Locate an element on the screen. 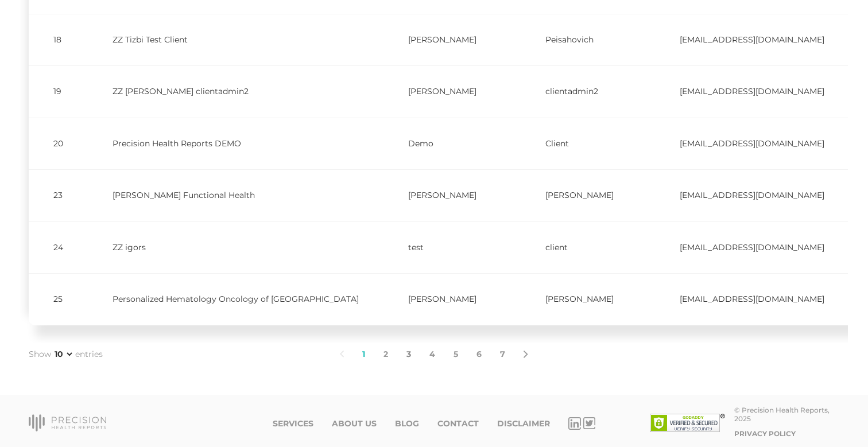 This screenshot has width=868, height=447. td: 23 is located at coordinates (58, 195).